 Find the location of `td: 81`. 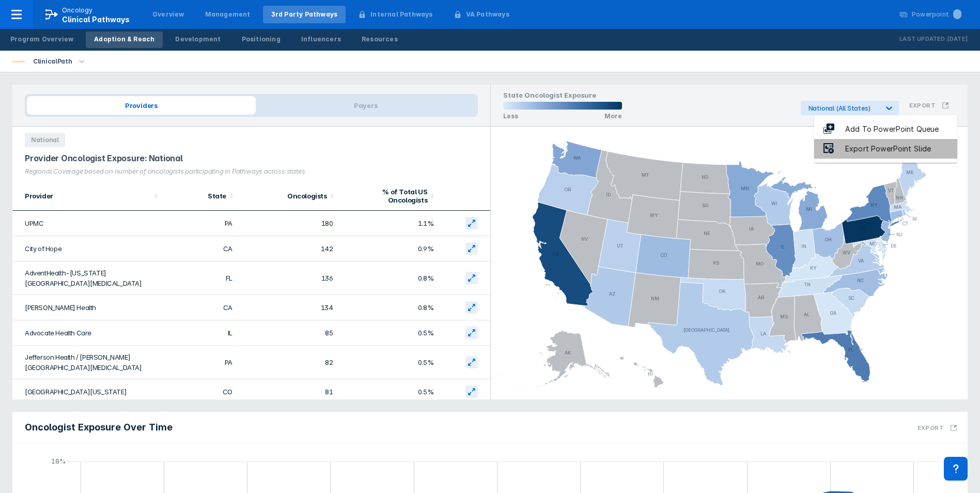

td: 81 is located at coordinates (289, 392).